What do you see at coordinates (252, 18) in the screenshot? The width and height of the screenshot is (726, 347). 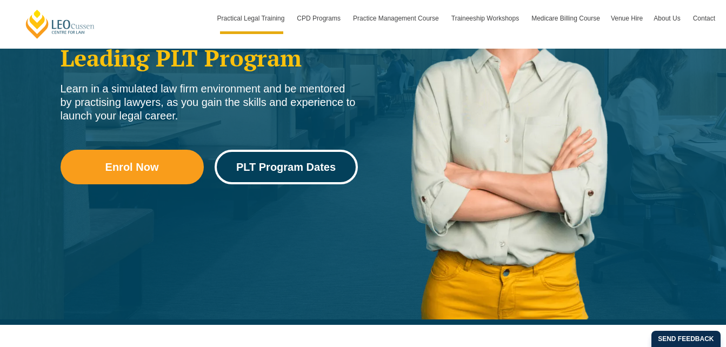 I see `a: Practical Legal Training` at bounding box center [252, 18].